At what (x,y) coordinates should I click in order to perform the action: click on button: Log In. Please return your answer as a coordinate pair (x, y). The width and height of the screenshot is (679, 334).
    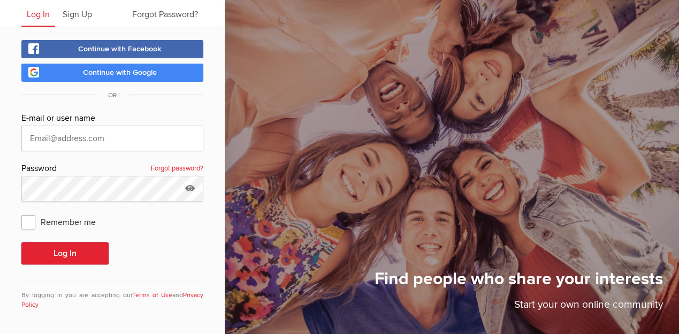
    Looking at the image, I should click on (65, 254).